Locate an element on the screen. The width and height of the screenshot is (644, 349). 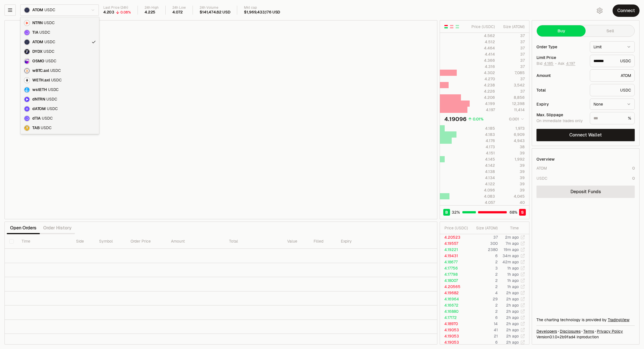
span: TIA is located at coordinates (35, 33).